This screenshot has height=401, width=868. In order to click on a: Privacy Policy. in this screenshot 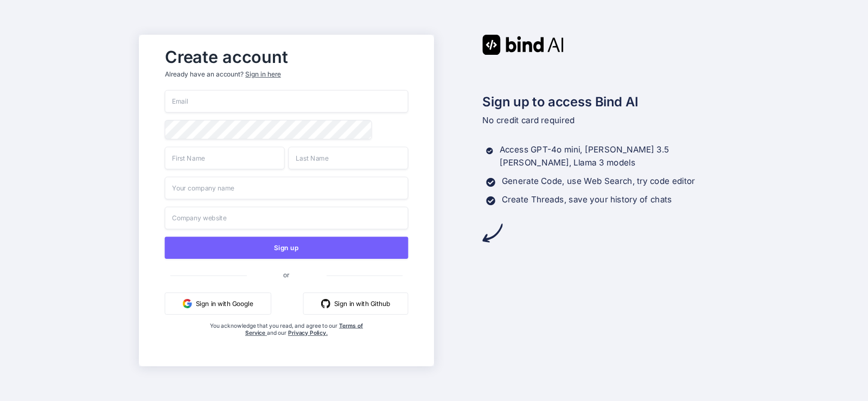, I will do `click(308, 333)`.